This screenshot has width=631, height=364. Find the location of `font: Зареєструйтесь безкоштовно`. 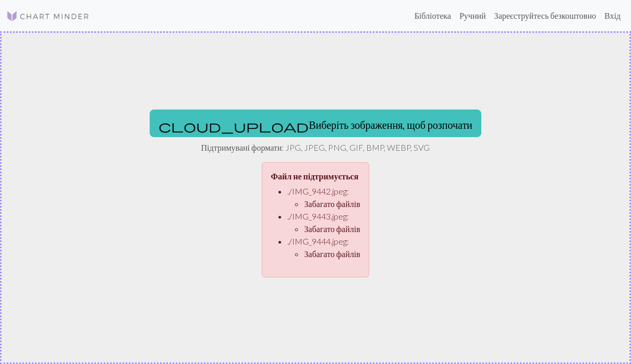

font: Зареєструйтесь безкоштовно is located at coordinates (545, 15).